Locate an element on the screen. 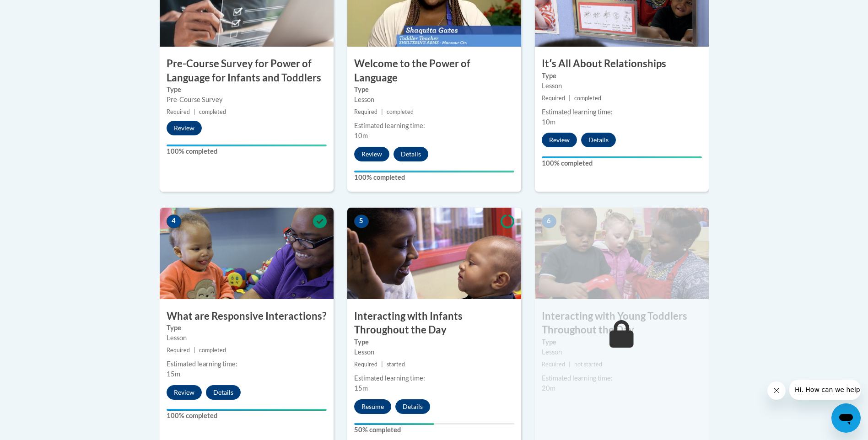 This screenshot has width=868, height=440. button: Resume is located at coordinates (373, 406).